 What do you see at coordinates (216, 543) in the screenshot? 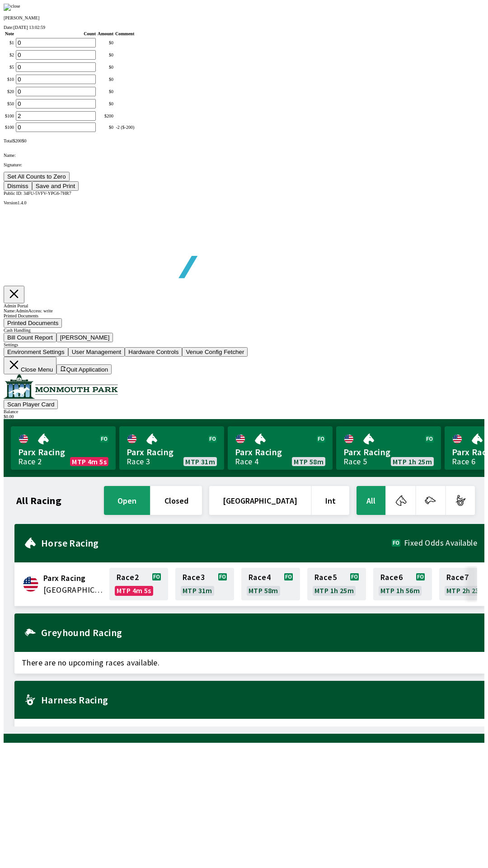
I see `h2: Horse Racing` at bounding box center [216, 543].